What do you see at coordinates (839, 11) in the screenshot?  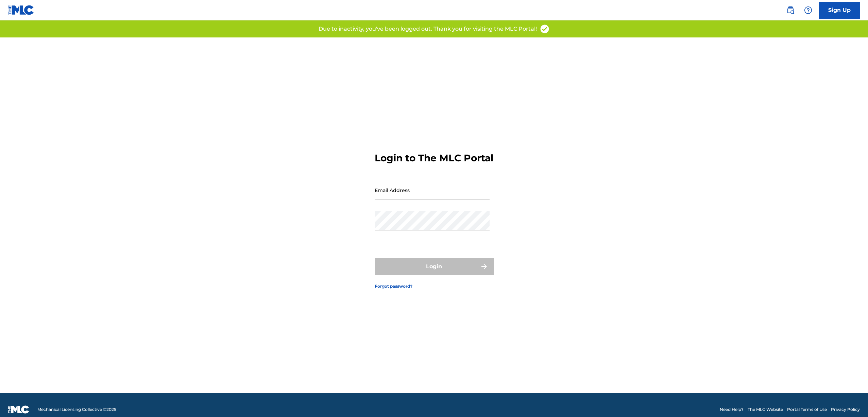 I see `a: Sign Up` at bounding box center [839, 11].